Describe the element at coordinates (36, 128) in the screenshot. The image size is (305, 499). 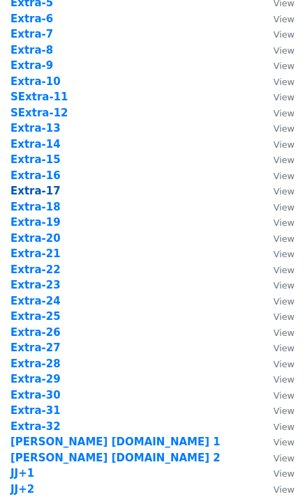
I see `a: Extra-13` at that location.